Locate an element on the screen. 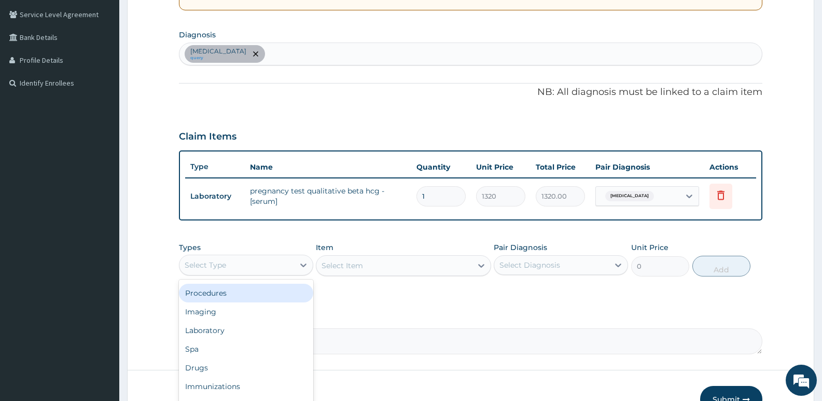 This screenshot has height=401, width=822. div: Spa is located at coordinates (246, 349).